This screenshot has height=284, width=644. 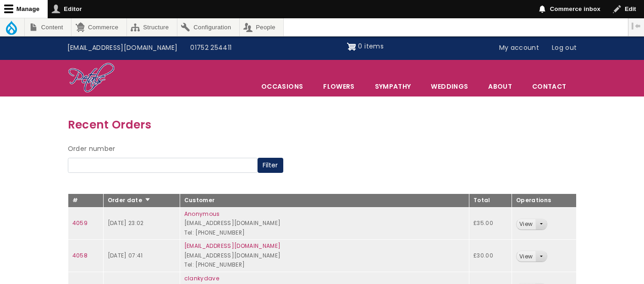 What do you see at coordinates (339, 86) in the screenshot?
I see `a: Flowers` at bounding box center [339, 86].